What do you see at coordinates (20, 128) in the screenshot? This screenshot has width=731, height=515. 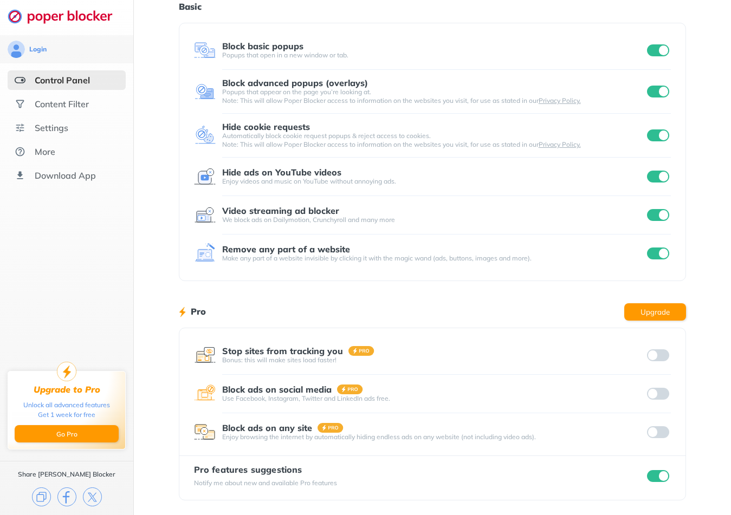 I see `img: settings.svg` at bounding box center [20, 128].